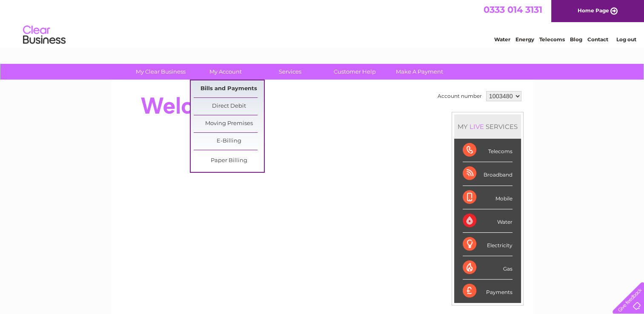 The width and height of the screenshot is (644, 314). What do you see at coordinates (552, 39) in the screenshot?
I see `a: Telecoms` at bounding box center [552, 39].